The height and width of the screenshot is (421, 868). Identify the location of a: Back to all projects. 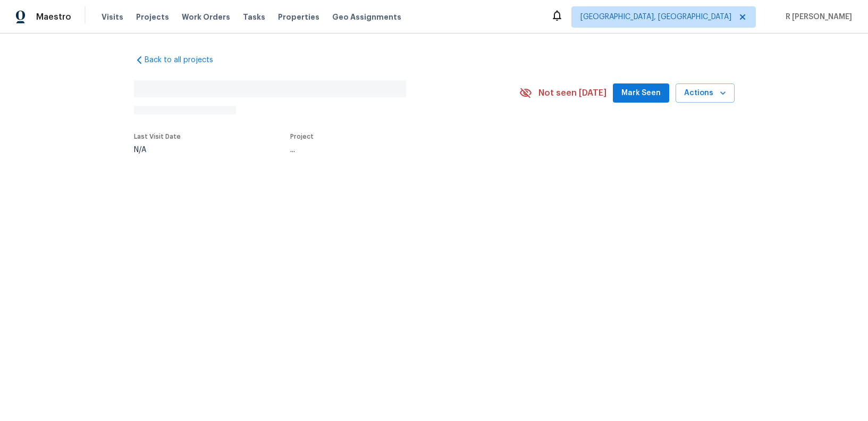
(185, 60).